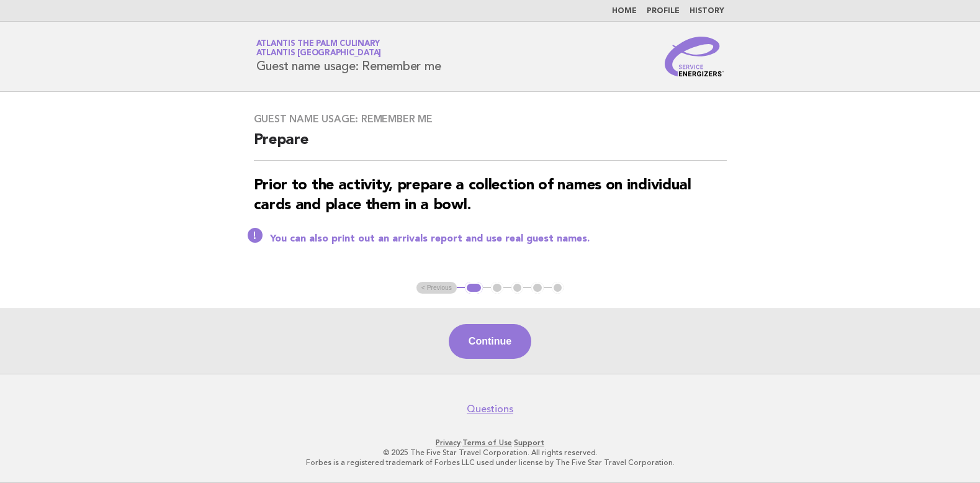 This screenshot has height=483, width=980. Describe the element at coordinates (490, 341) in the screenshot. I see `button: Continue` at that location.